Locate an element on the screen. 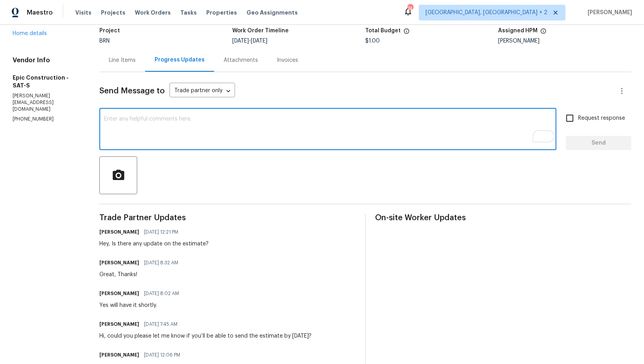 The image size is (644, 364). h5: Assigned HPM is located at coordinates (518, 31).